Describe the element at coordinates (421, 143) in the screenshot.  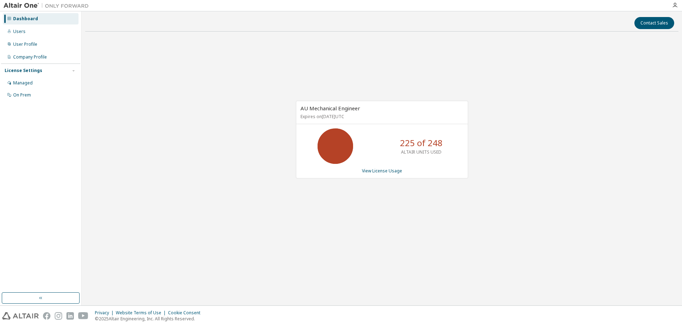
I see `p: 225 of 248` at that location.